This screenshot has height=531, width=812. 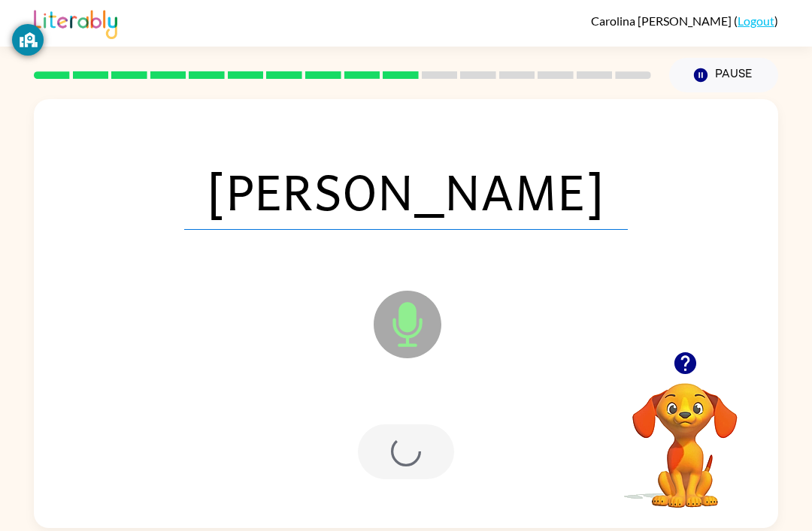 I want to click on button: Pause, so click(x=724, y=75).